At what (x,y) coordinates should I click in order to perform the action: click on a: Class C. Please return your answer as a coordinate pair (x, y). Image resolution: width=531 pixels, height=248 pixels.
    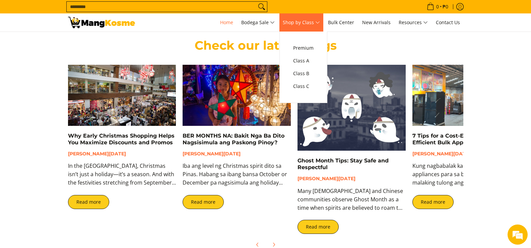
    Looking at the image, I should click on (303, 86).